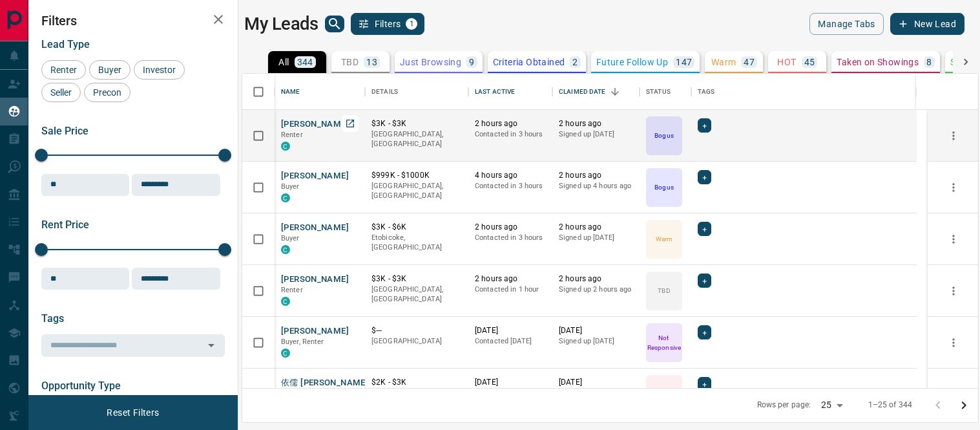 This screenshot has height=430, width=980. What do you see at coordinates (891, 405) in the screenshot?
I see `p: 1–25 of 344` at bounding box center [891, 405].